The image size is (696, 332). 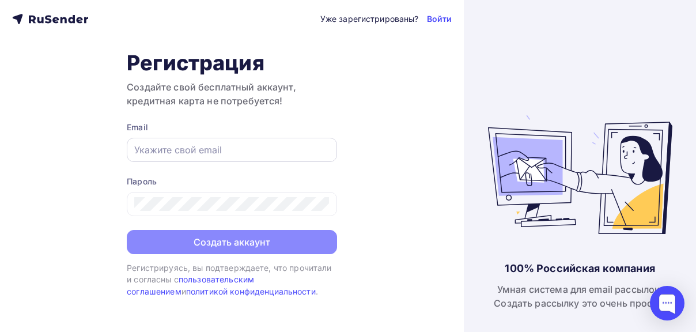 What do you see at coordinates (369, 19) in the screenshot?
I see `div: Уже зарегистрированы?` at bounding box center [369, 19].